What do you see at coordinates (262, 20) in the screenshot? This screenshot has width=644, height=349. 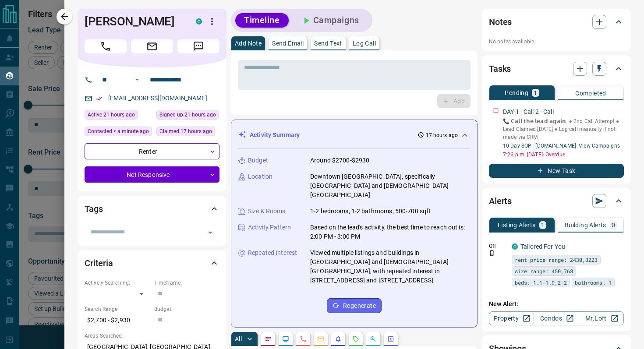 I see `button: Timeline` at bounding box center [262, 20].